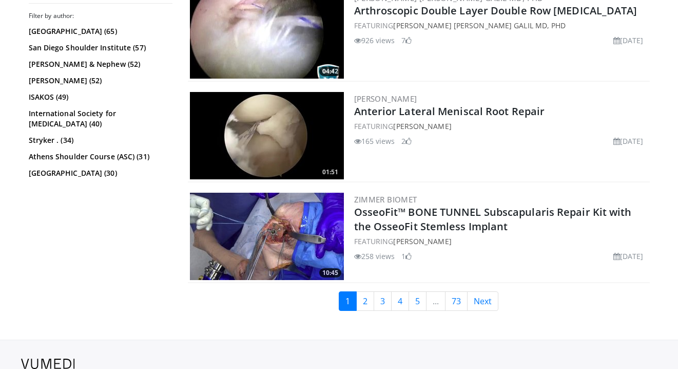 This screenshot has height=369, width=678. I want to click on li: 7, so click(407, 40).